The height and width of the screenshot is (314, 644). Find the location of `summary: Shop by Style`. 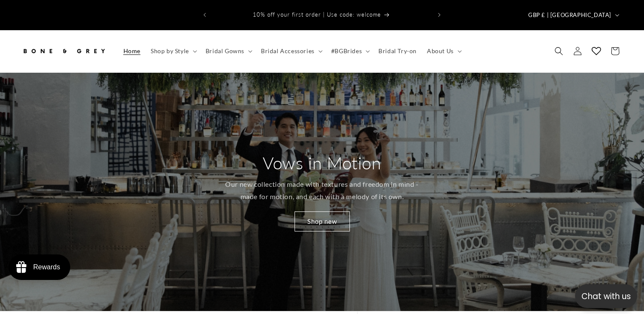

summary: Shop by Style is located at coordinates (173, 51).